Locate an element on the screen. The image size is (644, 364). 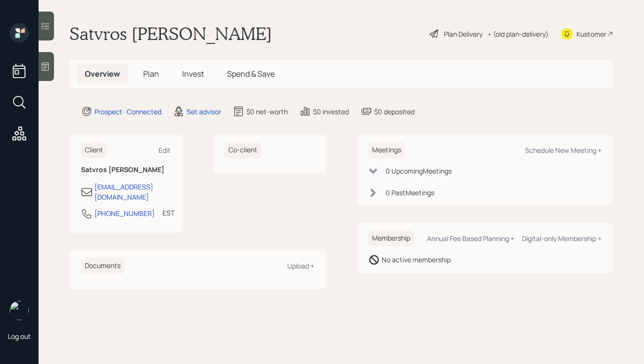
span: Plan is located at coordinates (151, 74).